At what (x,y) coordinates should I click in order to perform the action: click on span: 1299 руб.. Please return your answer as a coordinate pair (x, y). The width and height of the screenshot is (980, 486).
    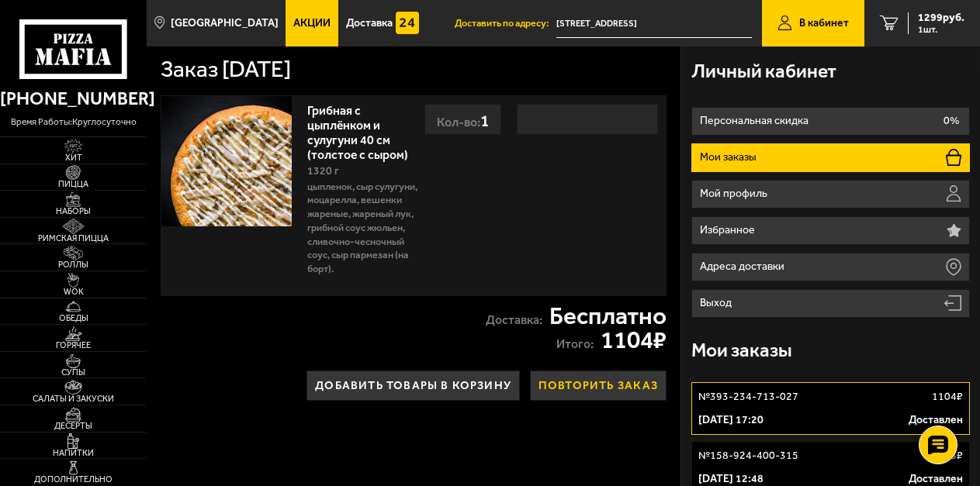
    Looking at the image, I should click on (941, 17).